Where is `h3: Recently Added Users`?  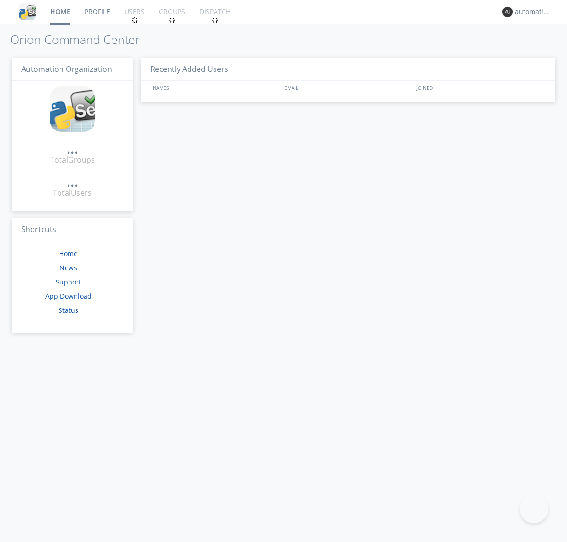 h3: Recently Added Users is located at coordinates (348, 70).